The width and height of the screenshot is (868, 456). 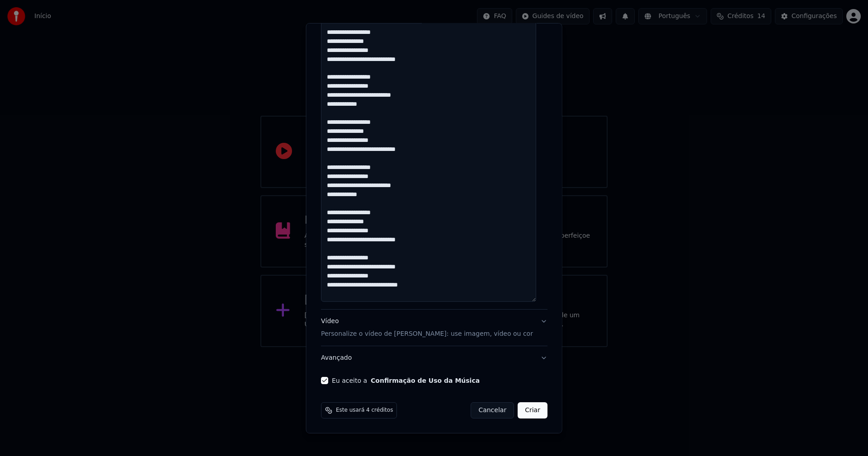 I want to click on label: Eu aceito a, so click(x=406, y=380).